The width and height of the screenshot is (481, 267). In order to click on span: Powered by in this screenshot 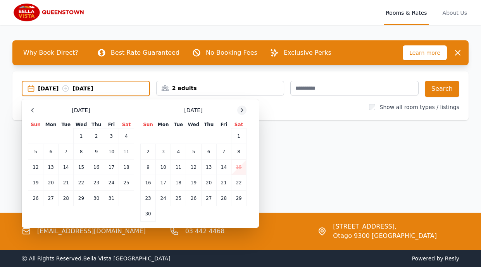, I will do `click(352, 258)`.